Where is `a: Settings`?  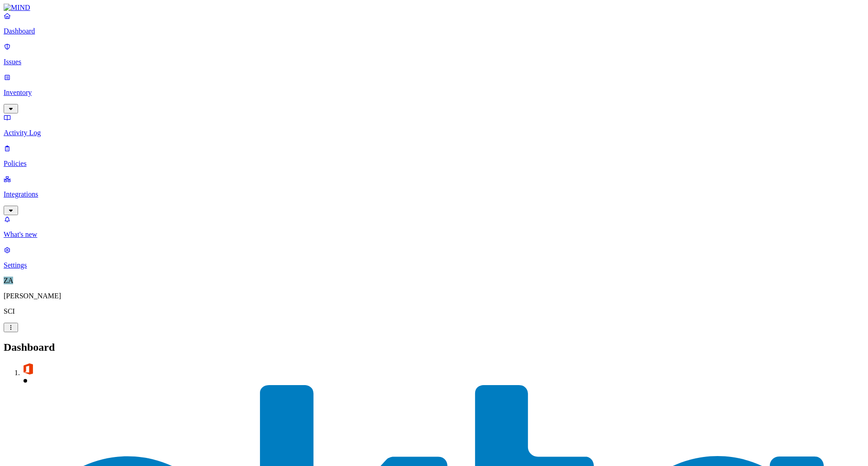 a: Settings is located at coordinates (434, 258).